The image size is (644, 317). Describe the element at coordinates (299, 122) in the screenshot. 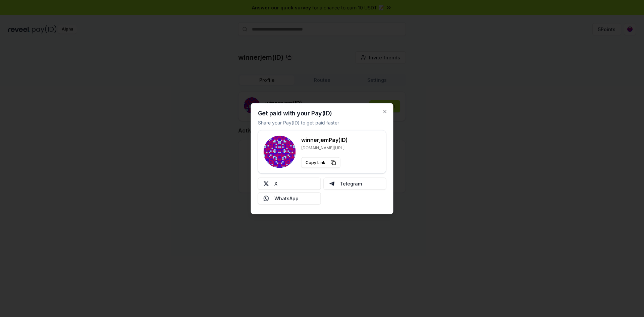

I see `p: Share your Pay(ID) to get paid faster` at that location.